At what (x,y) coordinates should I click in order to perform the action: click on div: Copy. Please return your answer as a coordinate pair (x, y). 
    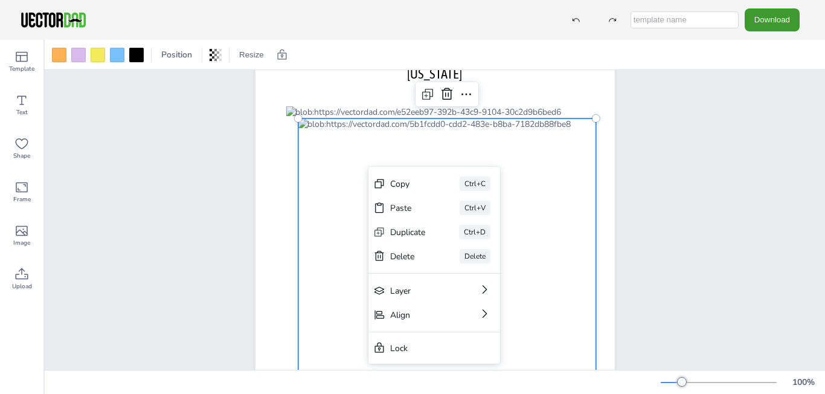
    Looking at the image, I should click on (408, 184).